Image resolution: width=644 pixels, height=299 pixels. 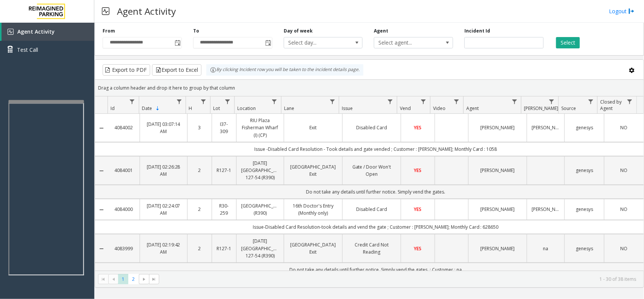 I want to click on span: Location, so click(x=246, y=108).